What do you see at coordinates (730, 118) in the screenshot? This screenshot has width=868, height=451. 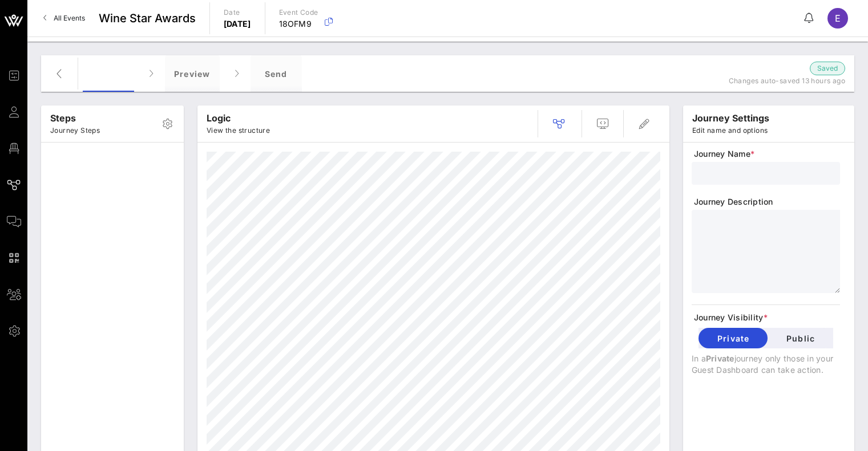 I see `p: journey settings` at bounding box center [730, 118].